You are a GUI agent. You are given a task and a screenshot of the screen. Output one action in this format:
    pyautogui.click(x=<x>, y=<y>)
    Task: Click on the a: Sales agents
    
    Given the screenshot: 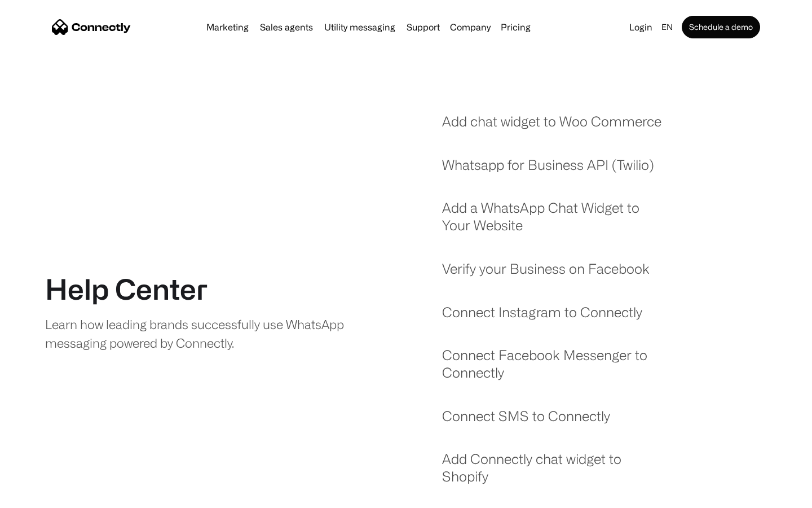 What is the action you would take?
    pyautogui.click(x=286, y=27)
    